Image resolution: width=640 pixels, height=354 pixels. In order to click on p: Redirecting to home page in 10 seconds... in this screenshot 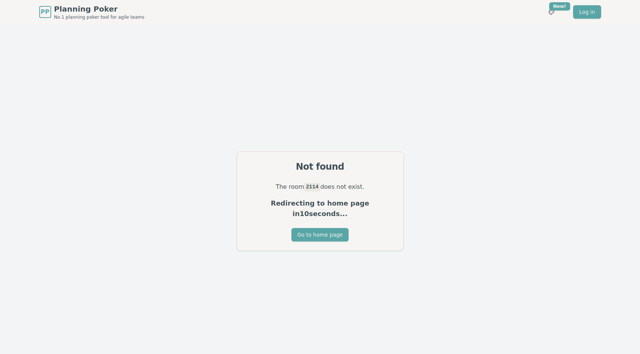, I will do `click(320, 208)`.